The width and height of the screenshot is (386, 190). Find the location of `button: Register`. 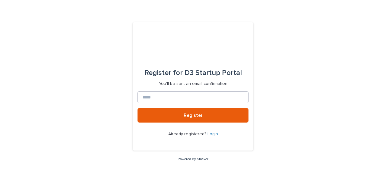

button: Register is located at coordinates (193, 115).